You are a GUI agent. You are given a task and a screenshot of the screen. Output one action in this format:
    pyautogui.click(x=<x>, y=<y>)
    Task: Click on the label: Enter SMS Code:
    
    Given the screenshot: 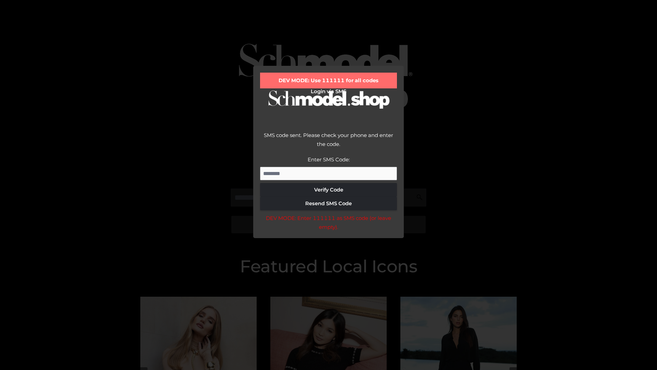 What is the action you would take?
    pyautogui.click(x=328, y=159)
    